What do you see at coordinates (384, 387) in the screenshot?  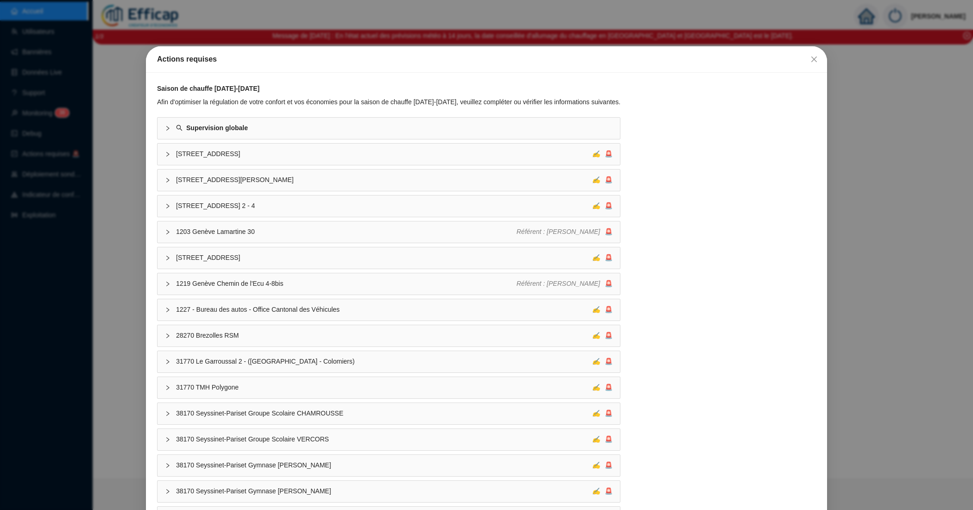 I see `span: 31770 TMH Polygone` at bounding box center [384, 387].